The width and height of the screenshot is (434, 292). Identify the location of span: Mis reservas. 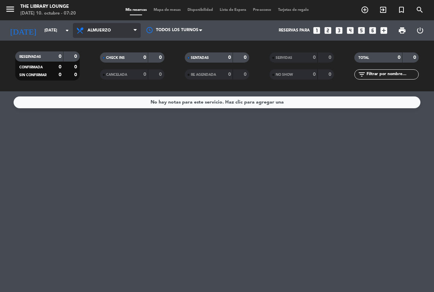
(136, 10).